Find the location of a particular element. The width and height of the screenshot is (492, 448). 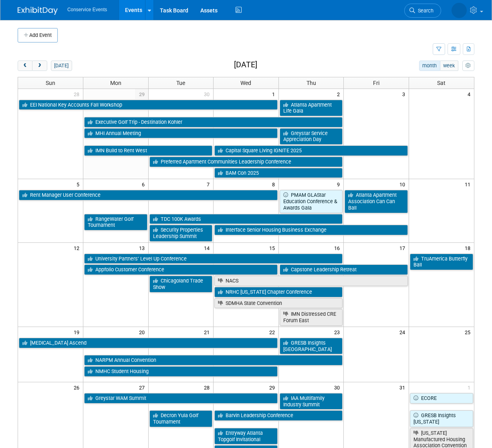

button: prev is located at coordinates (25, 66).